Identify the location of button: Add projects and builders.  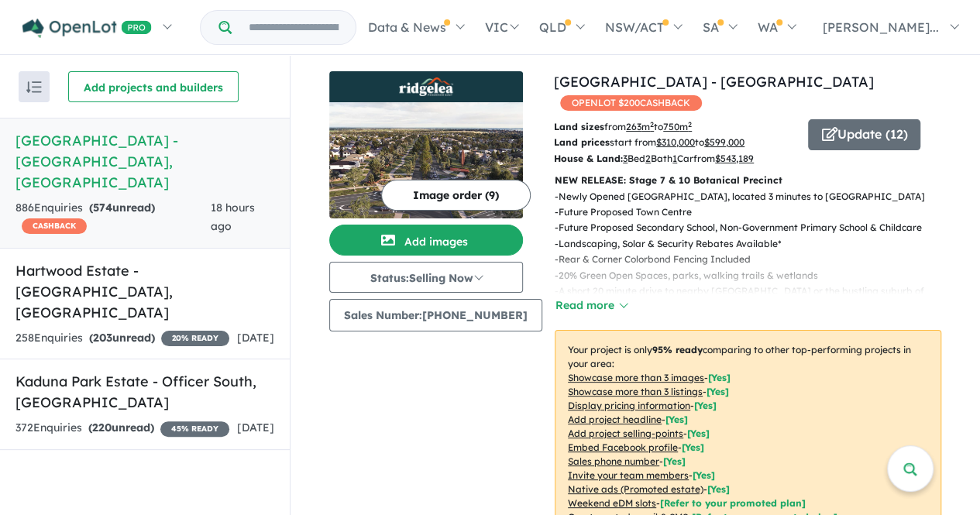
(154, 87).